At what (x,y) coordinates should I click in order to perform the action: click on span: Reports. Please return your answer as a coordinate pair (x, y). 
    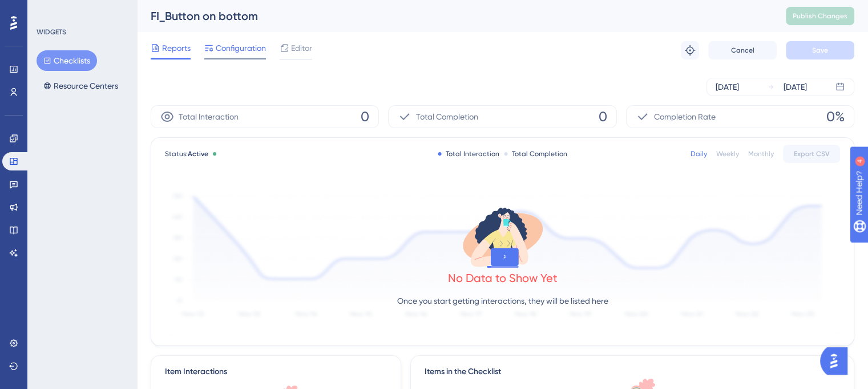
    Looking at the image, I should click on (177, 48).